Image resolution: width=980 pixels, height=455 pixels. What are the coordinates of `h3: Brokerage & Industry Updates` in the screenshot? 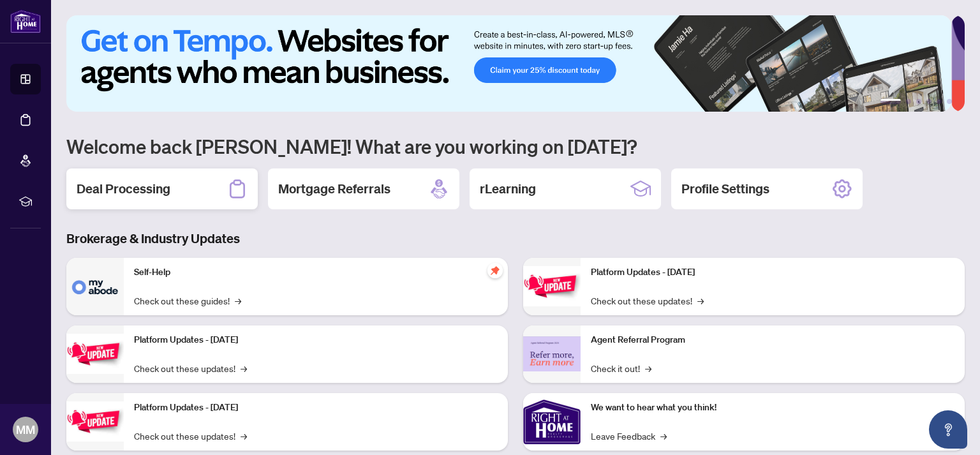 It's located at (515, 239).